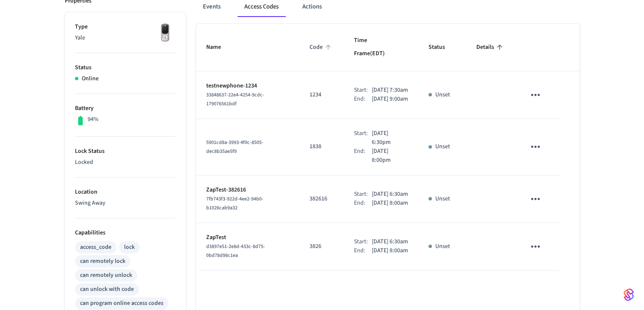  What do you see at coordinates (125, 191) in the screenshot?
I see `p: Location` at bounding box center [125, 191].